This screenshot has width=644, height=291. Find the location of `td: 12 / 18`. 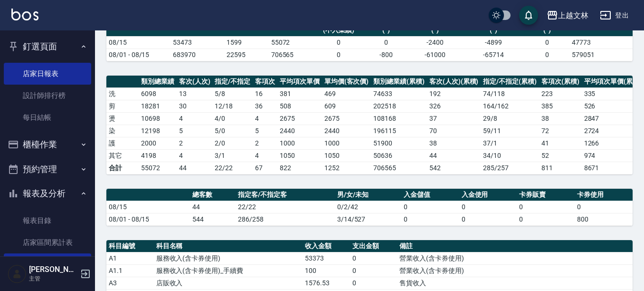

td: 12 / 18 is located at coordinates (233, 106).